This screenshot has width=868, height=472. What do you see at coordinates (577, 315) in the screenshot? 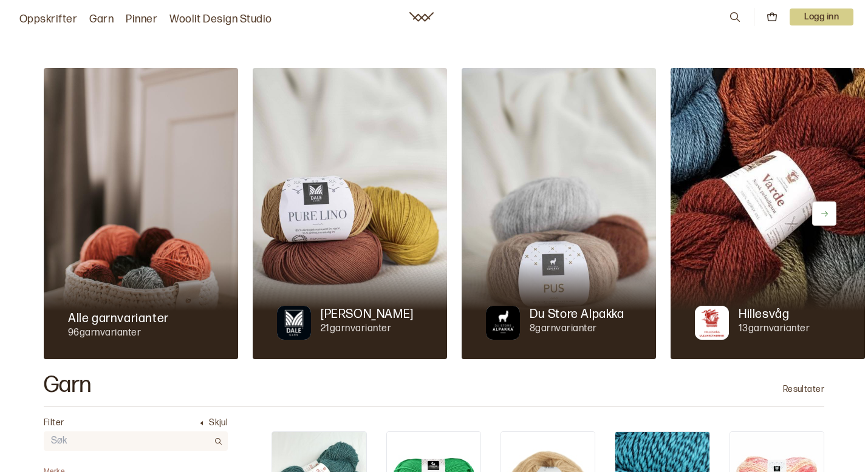
I see `p: Du Store Alpakka` at bounding box center [577, 315].